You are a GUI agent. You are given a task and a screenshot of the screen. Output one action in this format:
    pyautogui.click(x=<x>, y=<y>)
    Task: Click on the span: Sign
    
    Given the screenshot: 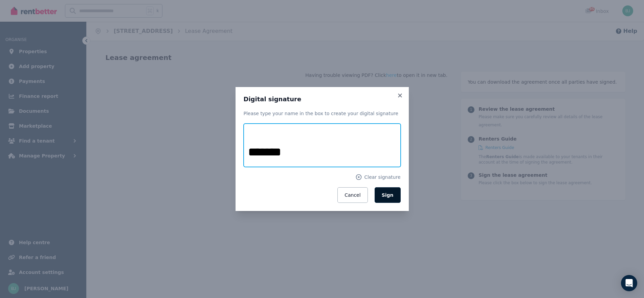 What is the action you would take?
    pyautogui.click(x=387, y=195)
    